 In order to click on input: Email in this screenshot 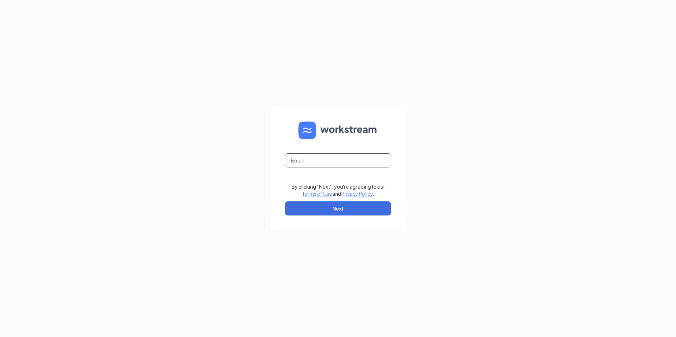, I will do `click(338, 161)`.